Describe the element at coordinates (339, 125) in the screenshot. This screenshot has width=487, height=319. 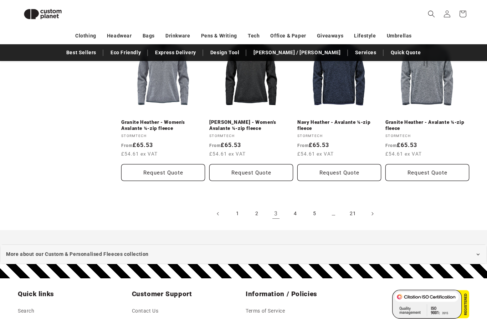
I see `a: Navy Heather - Avalante ¼-zip fleece` at that location.